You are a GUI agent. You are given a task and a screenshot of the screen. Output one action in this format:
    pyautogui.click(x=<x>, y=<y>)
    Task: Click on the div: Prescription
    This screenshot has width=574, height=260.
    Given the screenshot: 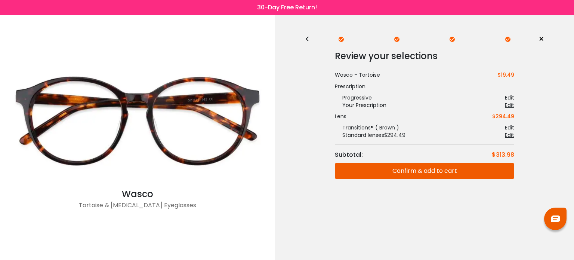 What is the action you would take?
    pyautogui.click(x=425, y=86)
    